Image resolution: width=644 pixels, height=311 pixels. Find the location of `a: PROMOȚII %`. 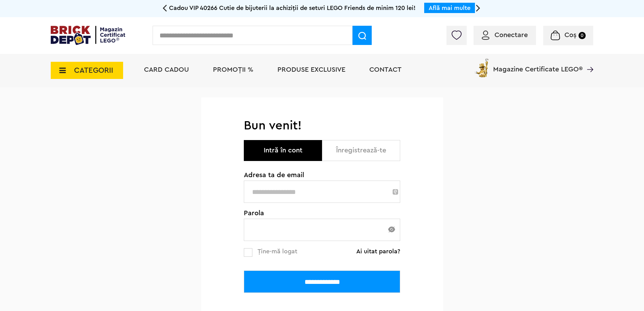

a: PROMOȚII % is located at coordinates (233, 69).